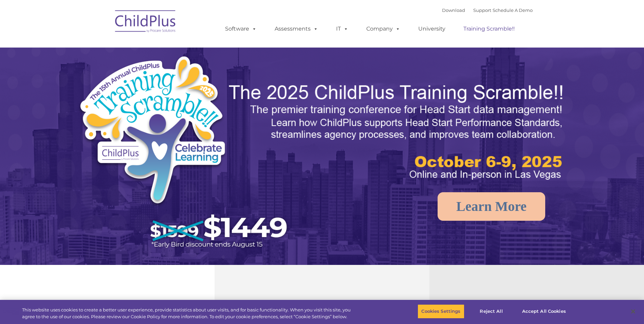 The image size is (644, 324). What do you see at coordinates (482, 10) in the screenshot?
I see `a: Support` at bounding box center [482, 10].